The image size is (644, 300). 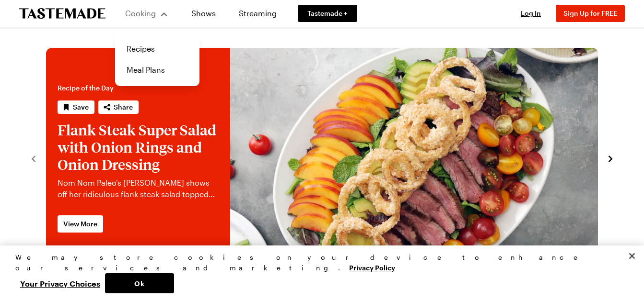 What do you see at coordinates (60, 284) in the screenshot?
I see `button: Your Privacy Choices` at bounding box center [60, 284].